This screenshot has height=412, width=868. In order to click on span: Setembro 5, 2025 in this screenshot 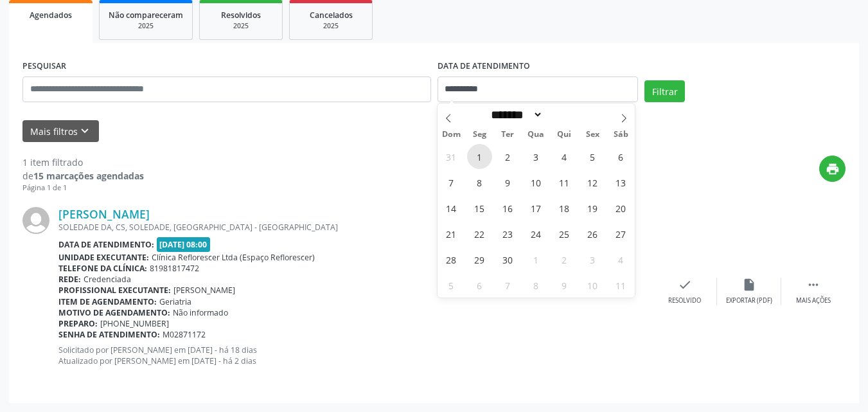, I will do `click(592, 156)`.